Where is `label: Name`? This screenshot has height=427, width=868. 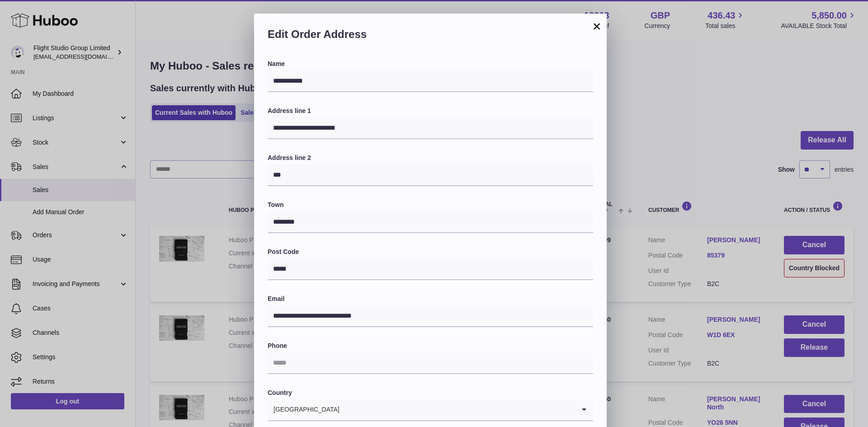 label: Name is located at coordinates (430, 64).